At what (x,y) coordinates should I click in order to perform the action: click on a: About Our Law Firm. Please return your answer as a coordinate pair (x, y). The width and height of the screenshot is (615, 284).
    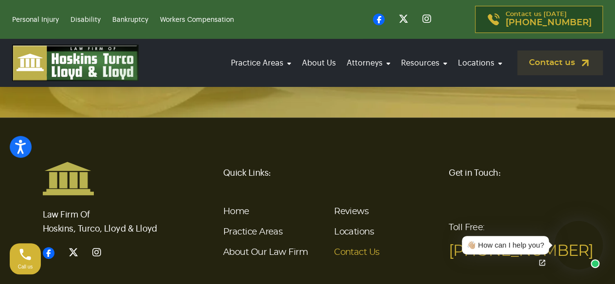
    Looking at the image, I should click on (265, 253).